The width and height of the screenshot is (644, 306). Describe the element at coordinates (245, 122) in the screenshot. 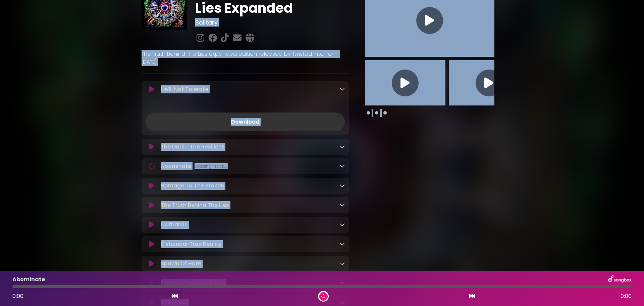

I see `a: Download` at that location.